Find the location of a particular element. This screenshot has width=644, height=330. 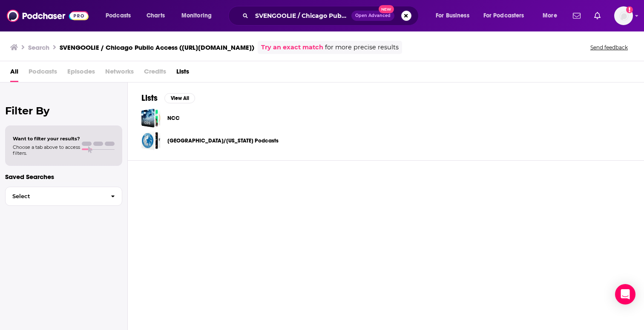

button: Send feedback is located at coordinates (609, 47).